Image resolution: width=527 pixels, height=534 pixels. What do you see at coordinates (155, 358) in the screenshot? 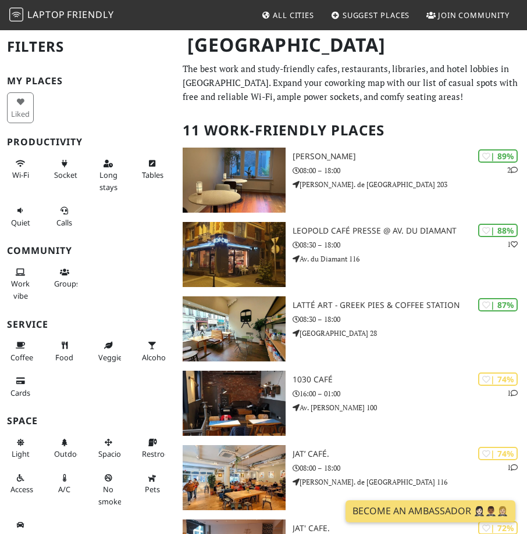
I see `span: Alcohol` at bounding box center [155, 358].